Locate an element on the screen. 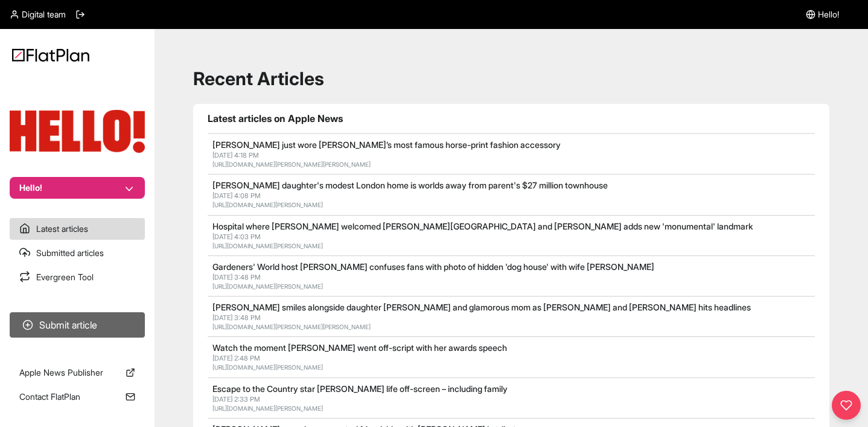 The height and width of the screenshot is (427, 868). button: Hello! is located at coordinates (78, 188).